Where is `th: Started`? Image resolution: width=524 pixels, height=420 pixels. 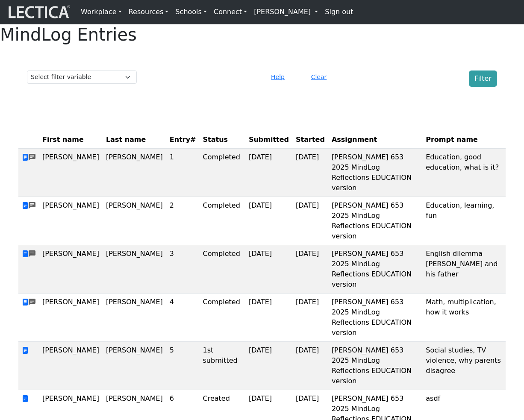
th: Started is located at coordinates (310, 140).